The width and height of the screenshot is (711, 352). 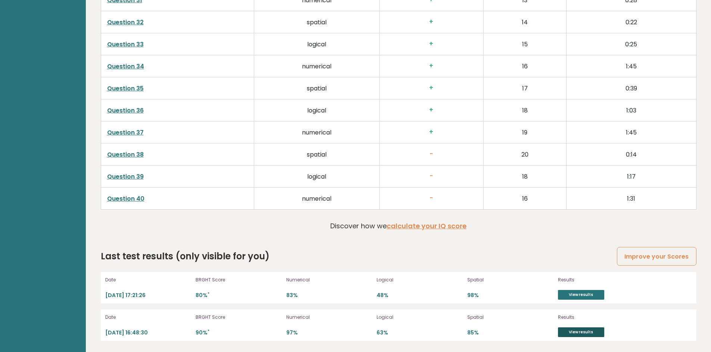 I want to click on td: 14, so click(x=525, y=22).